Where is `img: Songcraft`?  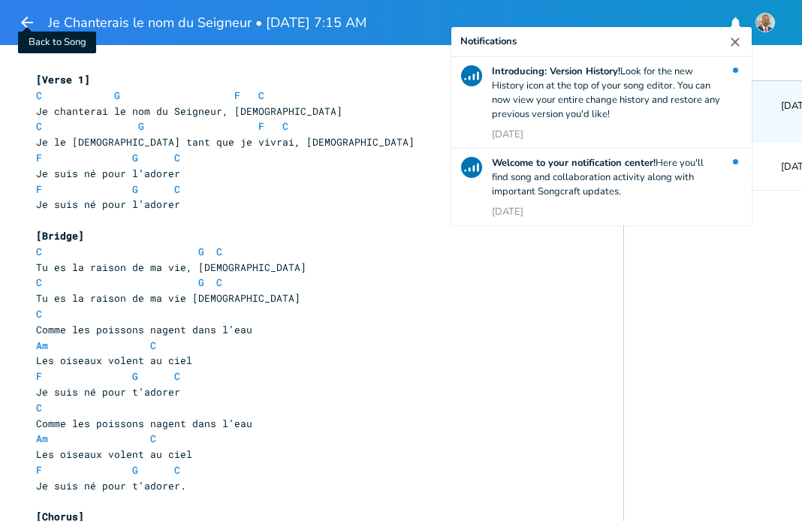 img: Songcraft is located at coordinates (471, 76).